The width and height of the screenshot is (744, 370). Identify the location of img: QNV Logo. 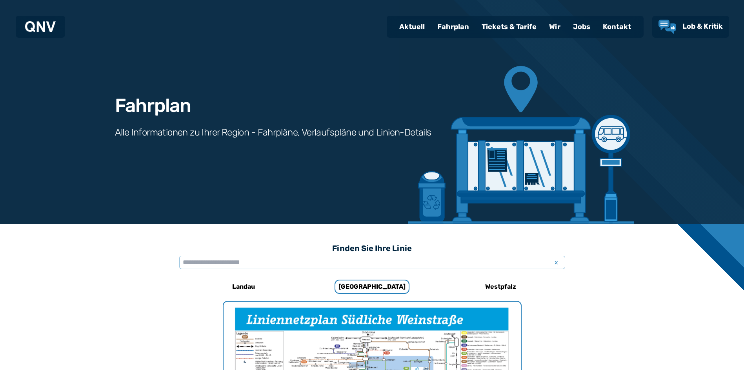
(40, 27).